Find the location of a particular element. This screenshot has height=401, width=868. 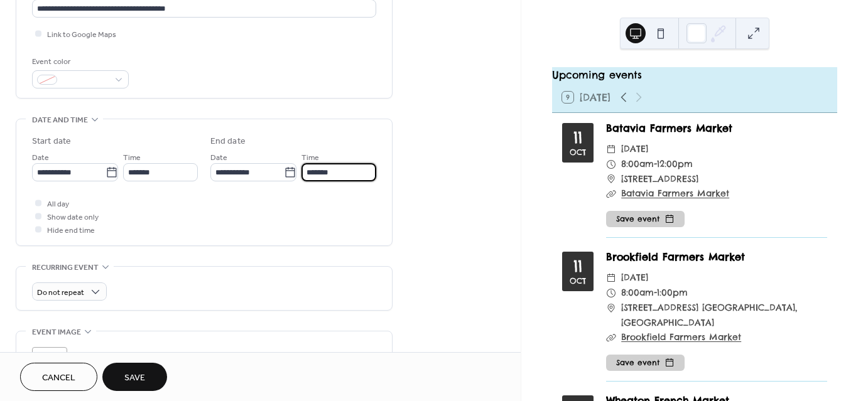

button: Save is located at coordinates (134, 377).